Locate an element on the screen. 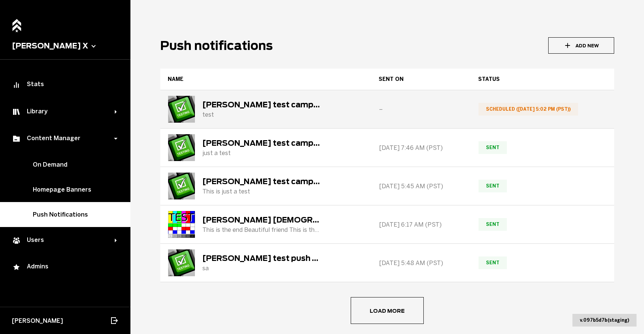 This screenshot has width=644, height=334. div: Users is located at coordinates (63, 240).